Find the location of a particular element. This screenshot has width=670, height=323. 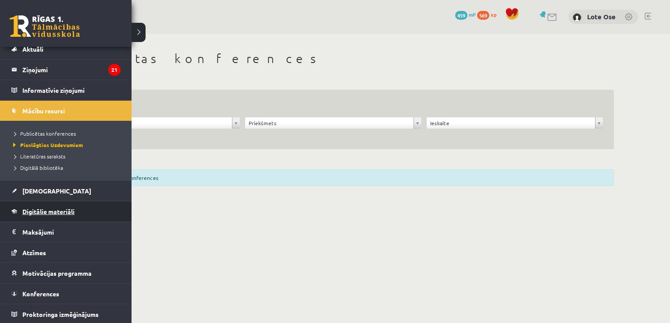

span: Proktoringa izmēģinājums is located at coordinates (60, 315).